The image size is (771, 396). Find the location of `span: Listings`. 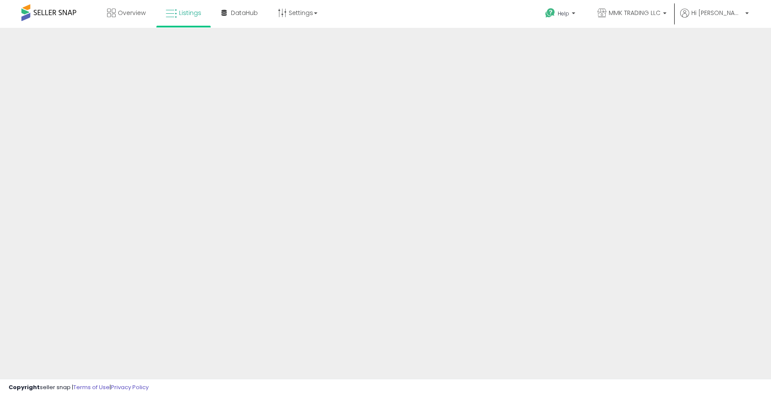

span: Listings is located at coordinates (190, 13).